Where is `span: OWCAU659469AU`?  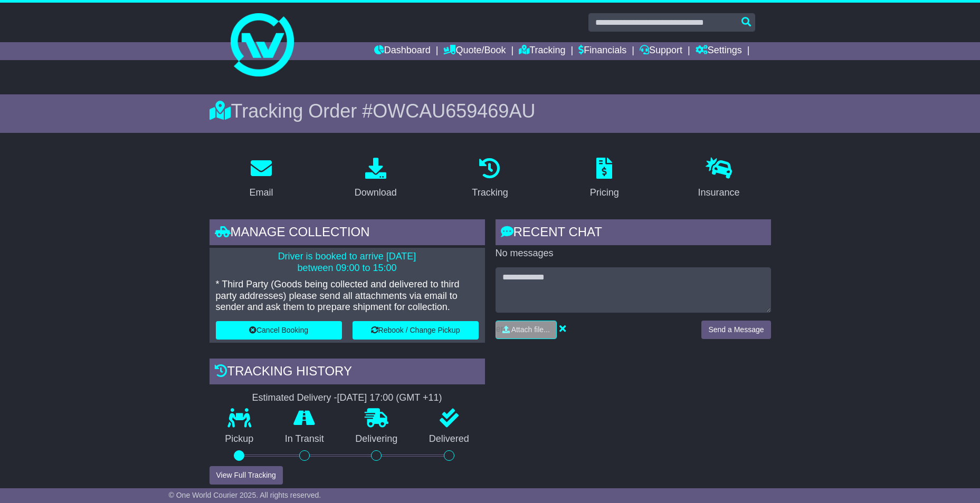
span: OWCAU659469AU is located at coordinates (454, 111).